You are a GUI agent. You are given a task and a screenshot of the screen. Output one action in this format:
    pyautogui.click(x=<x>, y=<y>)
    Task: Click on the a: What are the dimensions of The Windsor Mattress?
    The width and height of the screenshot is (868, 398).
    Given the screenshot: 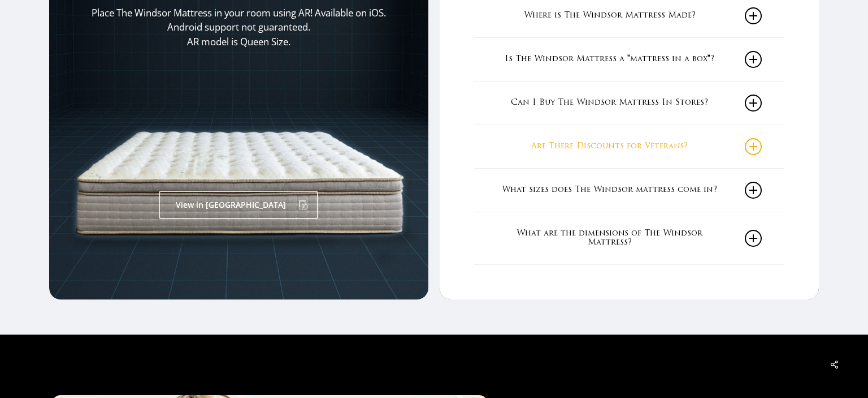 What is the action you would take?
    pyautogui.click(x=629, y=238)
    